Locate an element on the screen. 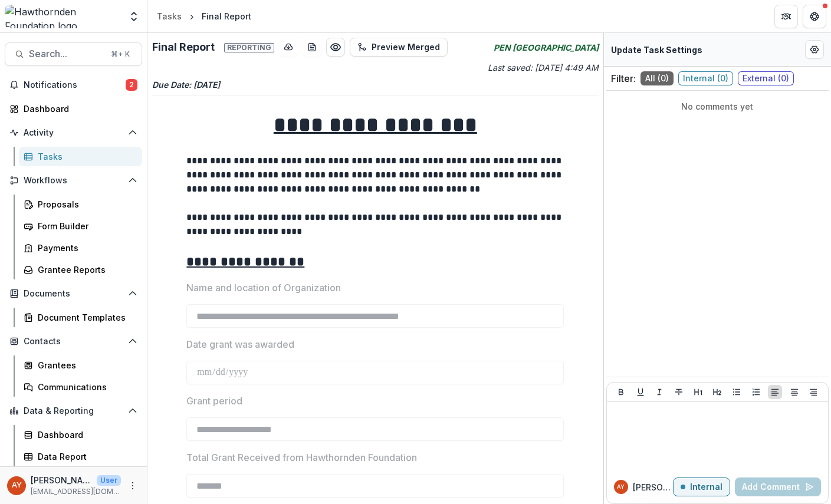  div: Grantee Reports is located at coordinates (85, 269).